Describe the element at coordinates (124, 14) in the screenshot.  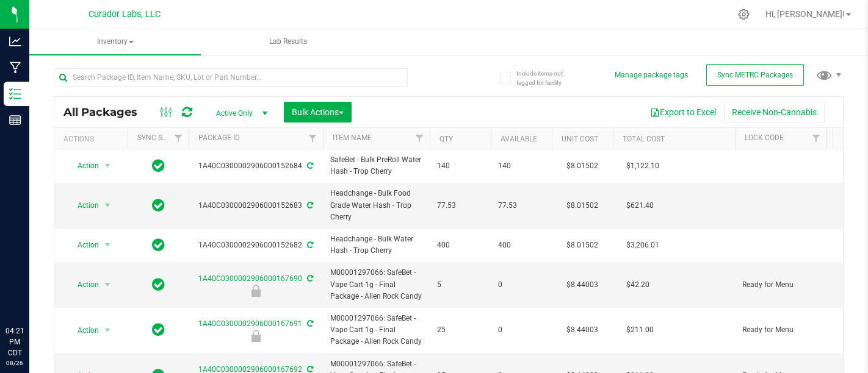
I see `span: Curador Labs, LLC` at that location.